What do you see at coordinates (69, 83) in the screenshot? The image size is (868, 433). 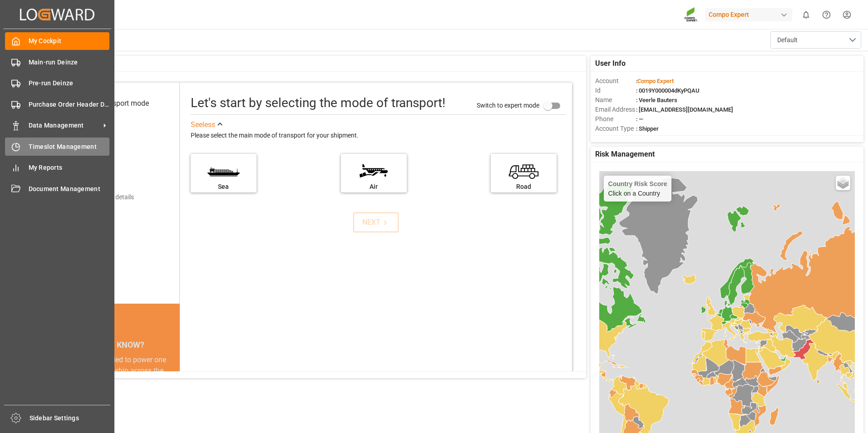 I see `span: Pre-run Deinze` at bounding box center [69, 83].